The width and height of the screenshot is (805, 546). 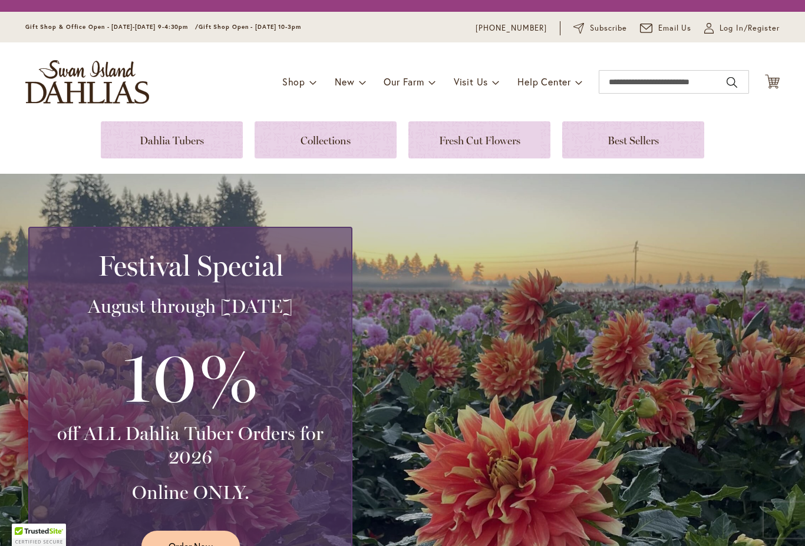 What do you see at coordinates (294, 81) in the screenshot?
I see `span: Shop` at bounding box center [294, 81].